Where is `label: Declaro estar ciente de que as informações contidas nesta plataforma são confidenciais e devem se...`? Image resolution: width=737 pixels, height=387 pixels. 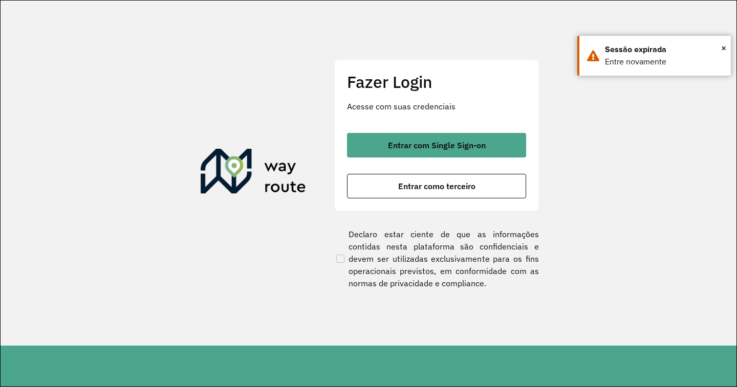
label: Declaro estar ciente de que as informações contidas nesta plataforma são confidenciais e devem se... is located at coordinates (436, 259).